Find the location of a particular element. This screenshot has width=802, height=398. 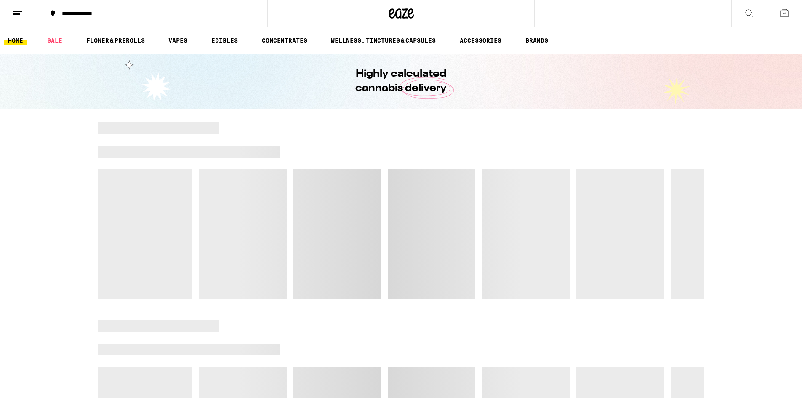

a: SALE is located at coordinates (55, 40).